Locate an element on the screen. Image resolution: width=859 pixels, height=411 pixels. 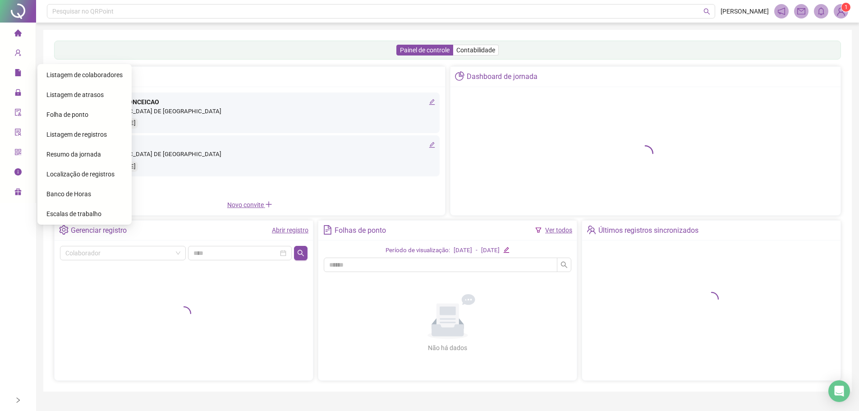
span: home is located at coordinates (18, 34).